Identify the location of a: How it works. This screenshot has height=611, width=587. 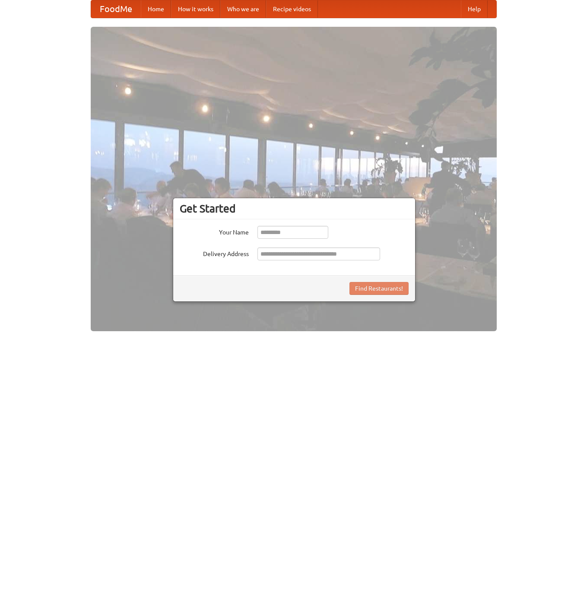
(196, 9).